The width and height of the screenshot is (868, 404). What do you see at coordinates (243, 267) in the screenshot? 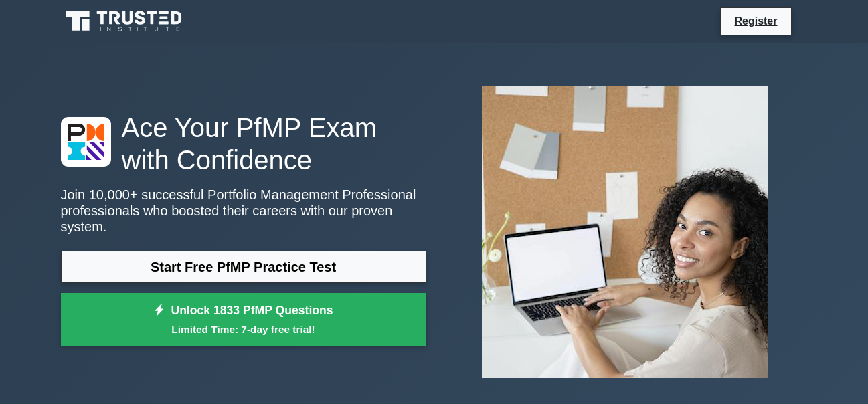
I see `a: Start Free PfMP Practice Test` at bounding box center [243, 267].